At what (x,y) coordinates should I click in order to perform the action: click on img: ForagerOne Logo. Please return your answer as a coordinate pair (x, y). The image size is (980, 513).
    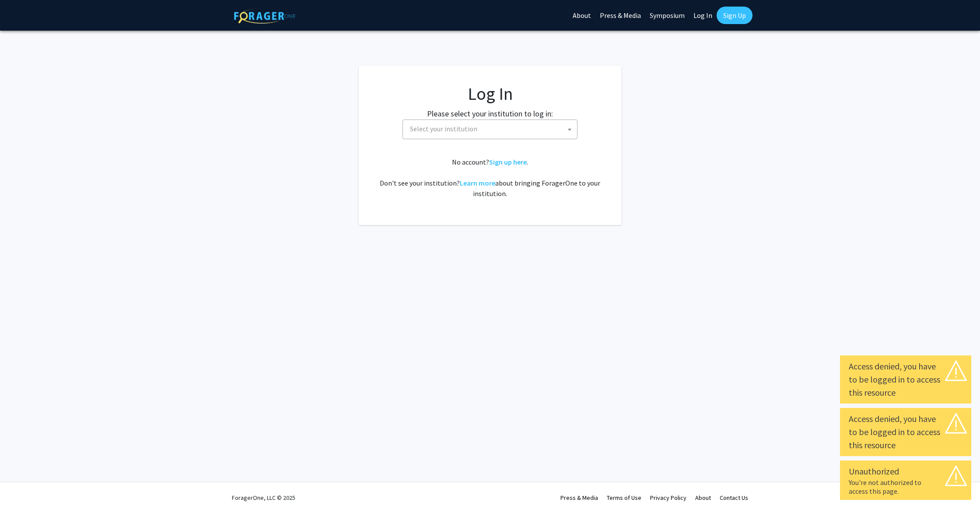
    Looking at the image, I should click on (265, 16).